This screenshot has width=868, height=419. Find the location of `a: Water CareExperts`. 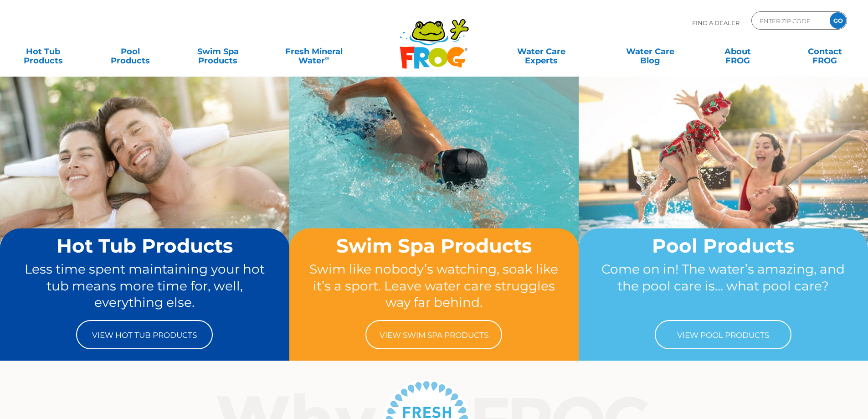

a: Water CareExperts is located at coordinates (541, 52).